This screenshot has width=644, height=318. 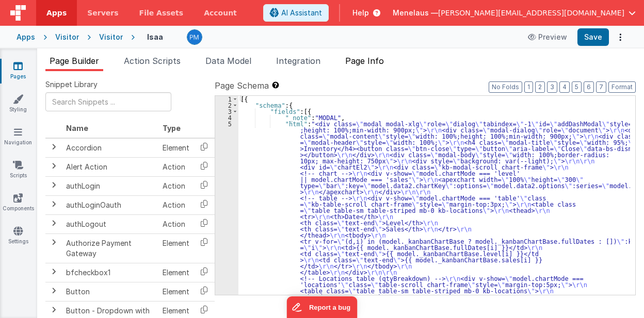 What do you see at coordinates (301, 13) in the screenshot?
I see `span: AI Assistant` at bounding box center [301, 13].